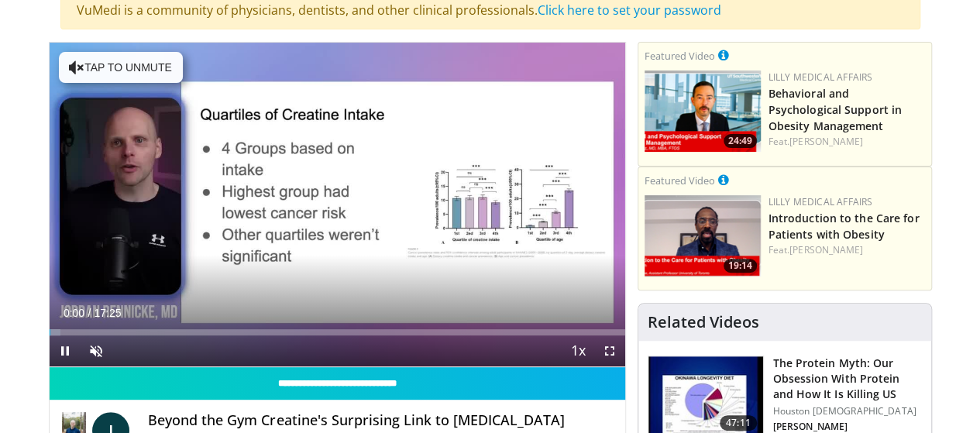 The width and height of the screenshot is (980, 433). What do you see at coordinates (107, 313) in the screenshot?
I see `span: 17:25` at bounding box center [107, 313].